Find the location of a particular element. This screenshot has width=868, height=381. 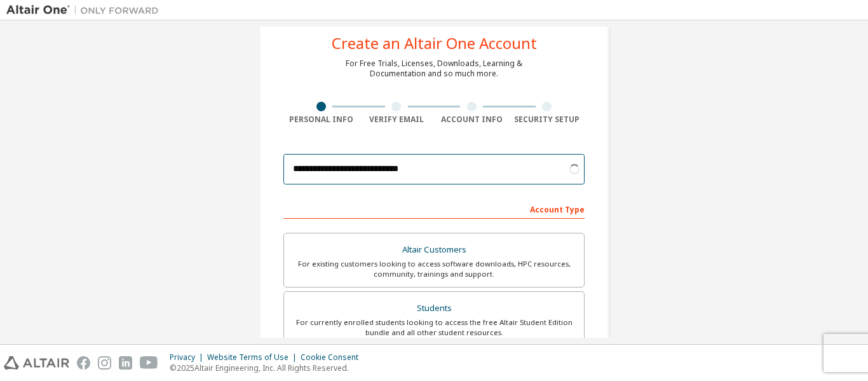

img: instagram.svg is located at coordinates (104, 362).